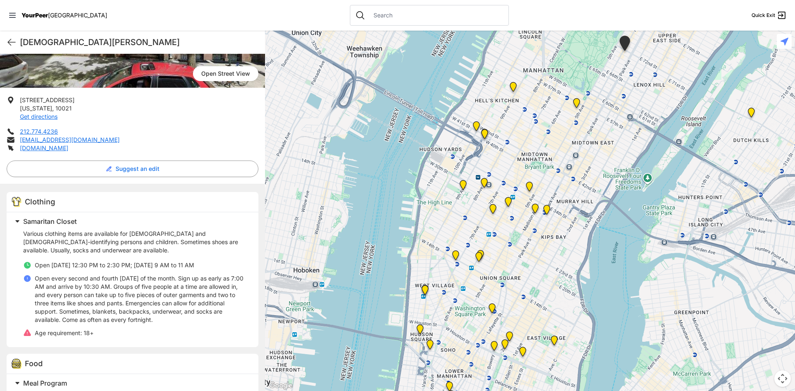  What do you see at coordinates (430, 346) in the screenshot?
I see `div: Main Location, SoHo, DYCD Youth Drop-in Center` at bounding box center [430, 346].